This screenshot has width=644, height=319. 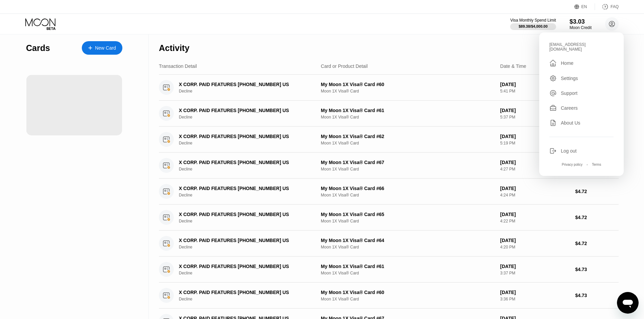 What do you see at coordinates (572, 164) in the screenshot?
I see `div: Privacy policy` at bounding box center [572, 164].